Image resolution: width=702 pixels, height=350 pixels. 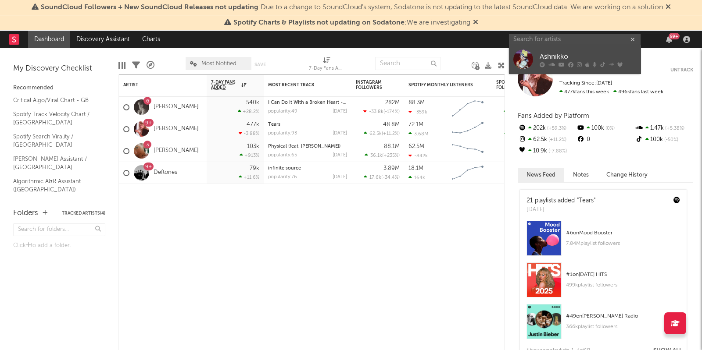 What do you see at coordinates (59, 88) in the screenshot?
I see `div: Recommended` at bounding box center [59, 88].